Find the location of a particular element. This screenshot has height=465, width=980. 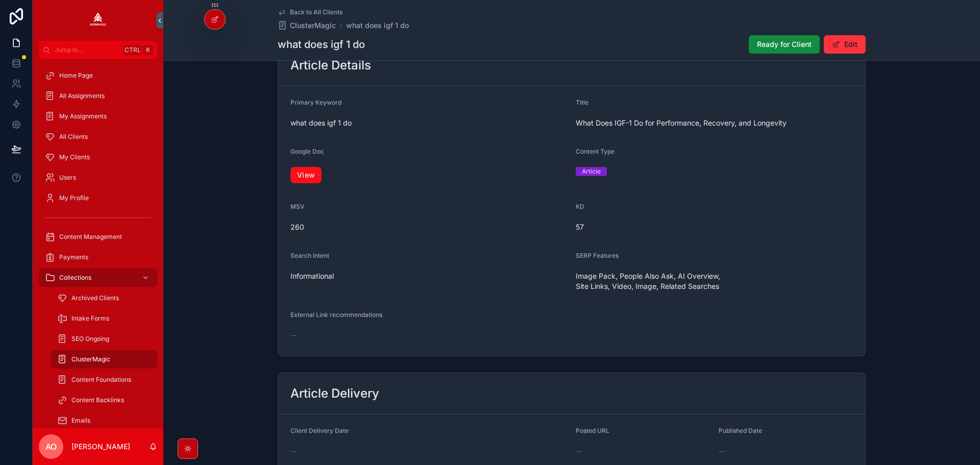

a: My Clients is located at coordinates (98, 157).